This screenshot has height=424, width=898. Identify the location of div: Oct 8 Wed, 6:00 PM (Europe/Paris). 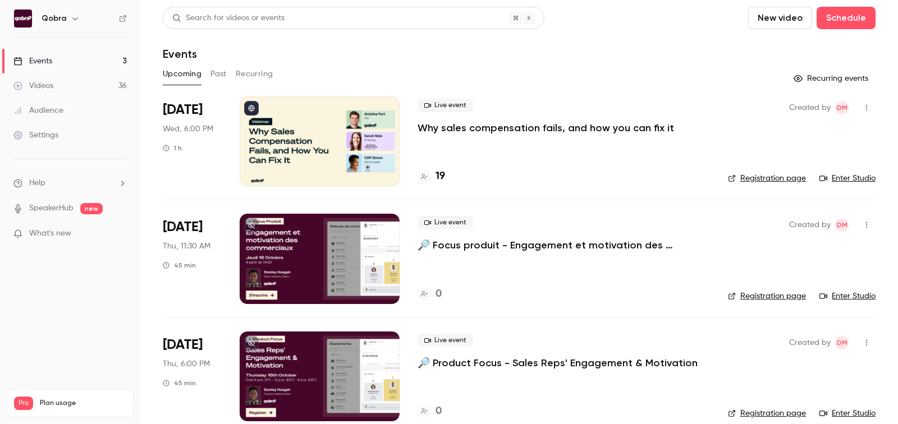
(192, 141).